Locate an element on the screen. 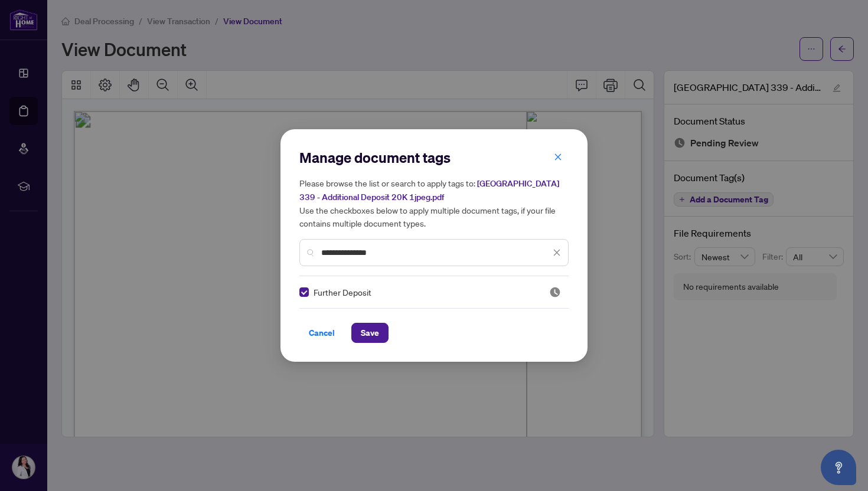 Image resolution: width=868 pixels, height=491 pixels. button: Cancel is located at coordinates (322, 332).